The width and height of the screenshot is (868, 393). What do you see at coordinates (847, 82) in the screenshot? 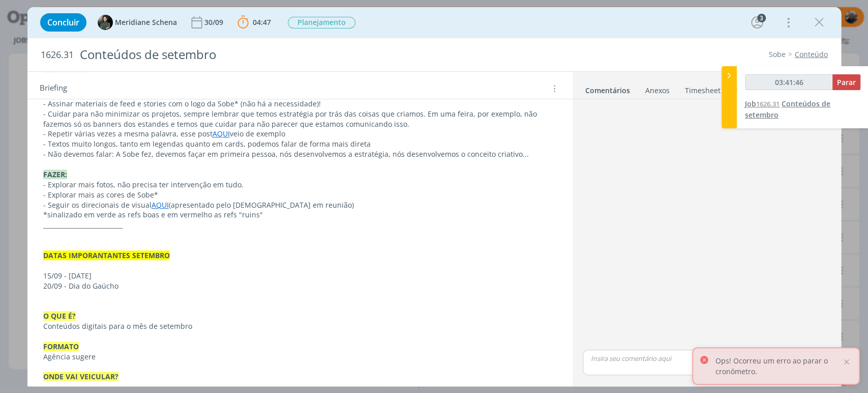
I see `button: Parar` at bounding box center [847, 82].